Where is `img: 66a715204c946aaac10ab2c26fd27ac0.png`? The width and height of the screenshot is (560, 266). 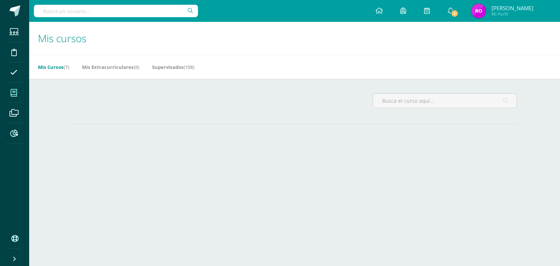
img: 66a715204c946aaac10ab2c26fd27ac0.png is located at coordinates (479, 11).